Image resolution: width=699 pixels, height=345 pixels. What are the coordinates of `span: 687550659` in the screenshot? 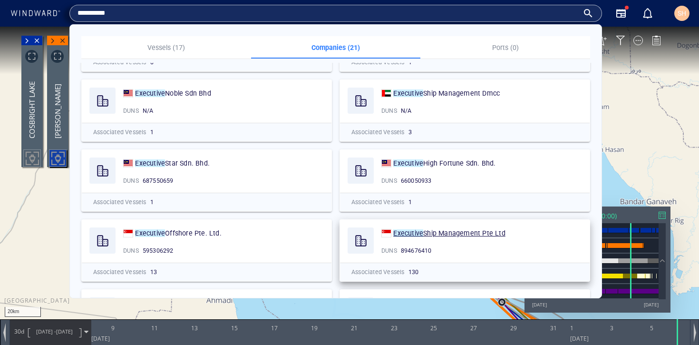 It's located at (158, 180).